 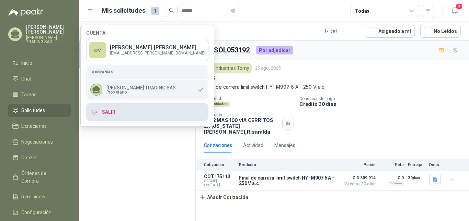 What do you see at coordinates (228, 68) in the screenshot?
I see `div: Industrias Tomy` at bounding box center [228, 68].